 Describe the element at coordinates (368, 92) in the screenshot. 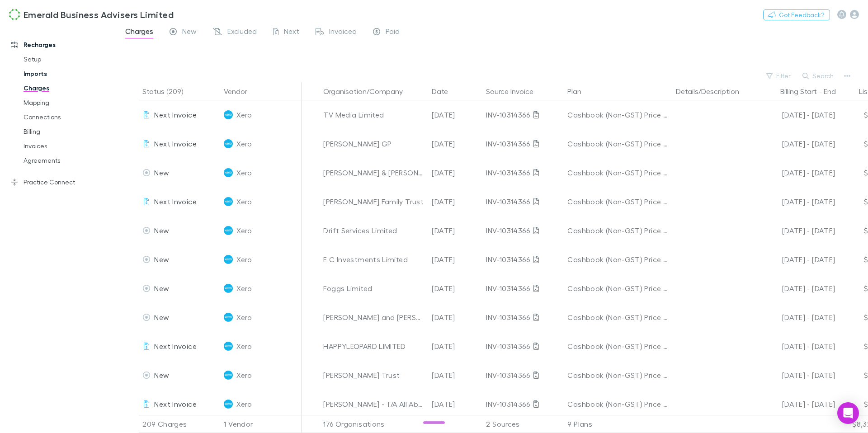

I see `button: Organisation/Company` at that location.